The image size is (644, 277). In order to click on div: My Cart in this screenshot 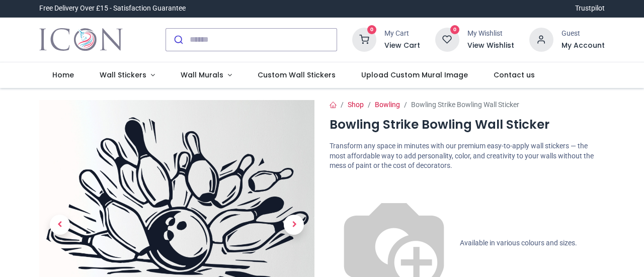, I will do `click(402, 34)`.